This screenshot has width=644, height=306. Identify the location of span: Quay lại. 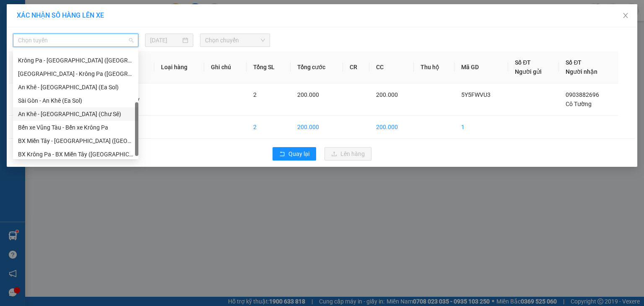
(299, 154).